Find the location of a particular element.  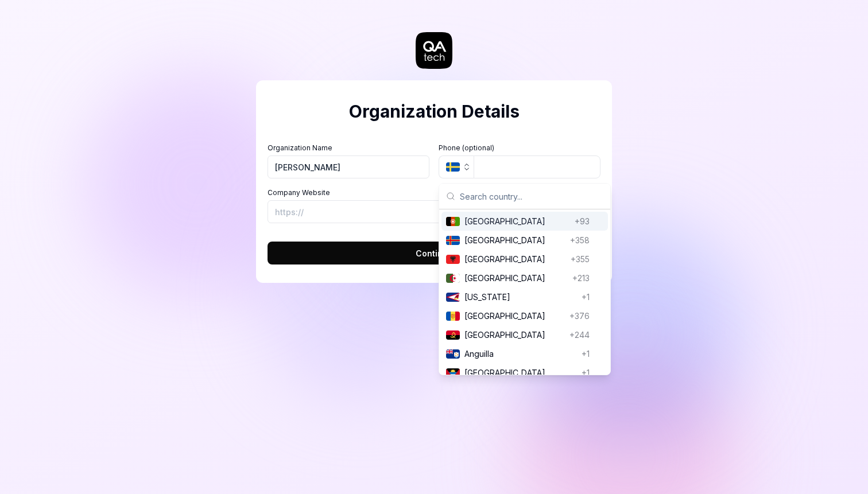

span: Anguilla is located at coordinates (521, 353).